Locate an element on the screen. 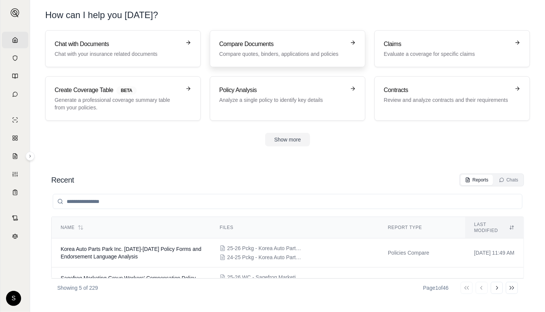 This screenshot has height=312, width=545. span: 25-26 WC - Sagefrog Marketing Group, LLC.pdf is located at coordinates (265, 277).